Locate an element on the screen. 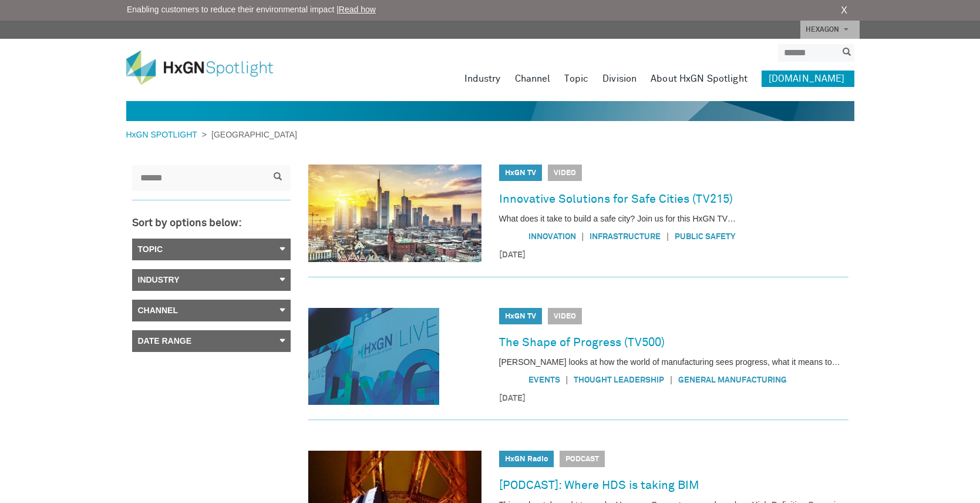  a: Innovation is located at coordinates (552, 237).